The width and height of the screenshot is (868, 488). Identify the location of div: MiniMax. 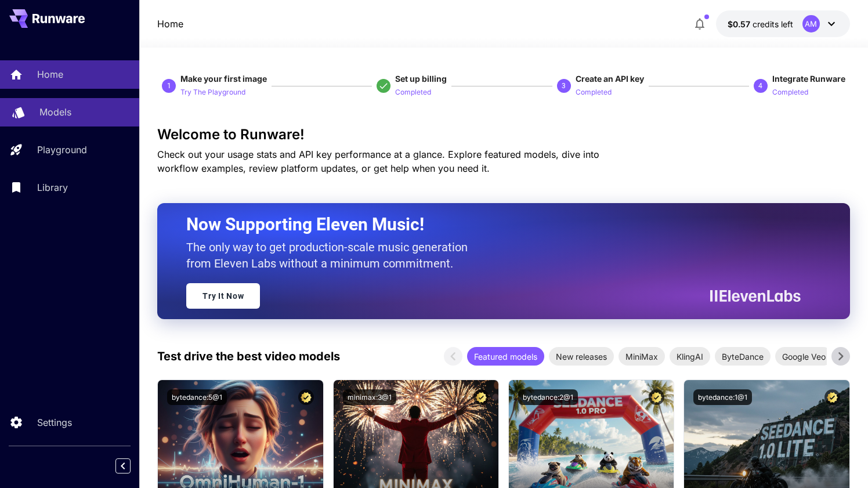
(642, 356).